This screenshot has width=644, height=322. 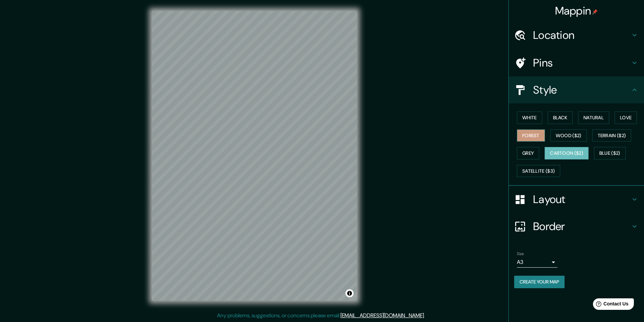 I want to click on button: Cartoon ($2), so click(x=567, y=153).